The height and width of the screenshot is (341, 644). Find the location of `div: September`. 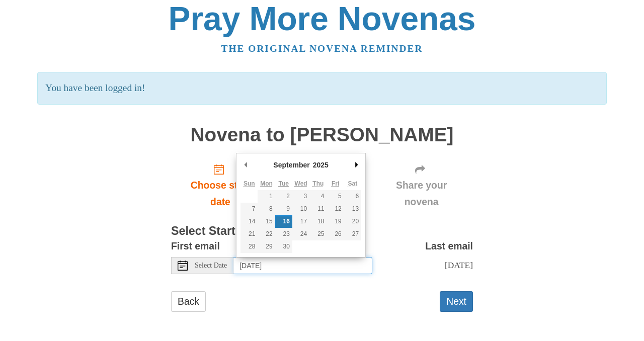

div: September is located at coordinates (291, 165).